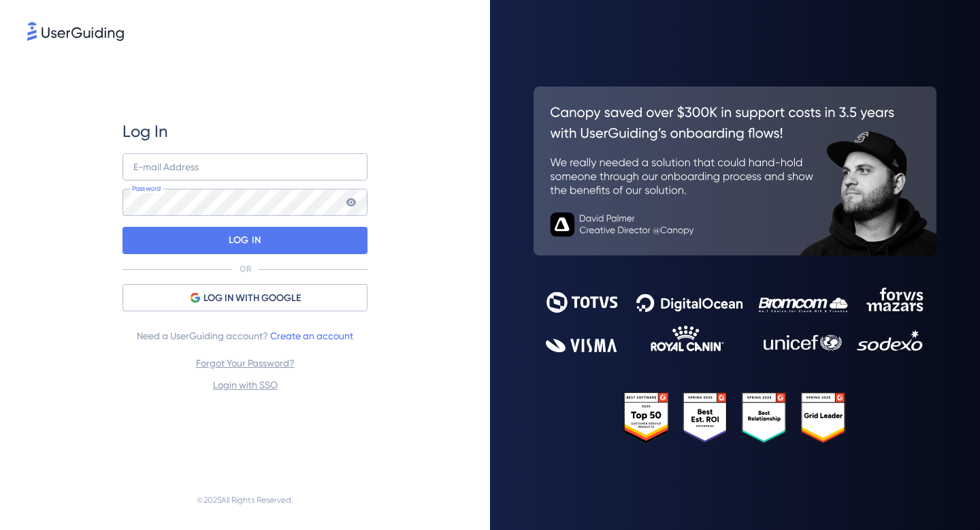 The width and height of the screenshot is (980, 530). Describe the element at coordinates (735, 171) in the screenshot. I see `img: 26c0aa7c25a843aed4baddd2b5e0fa68.svg` at that location.